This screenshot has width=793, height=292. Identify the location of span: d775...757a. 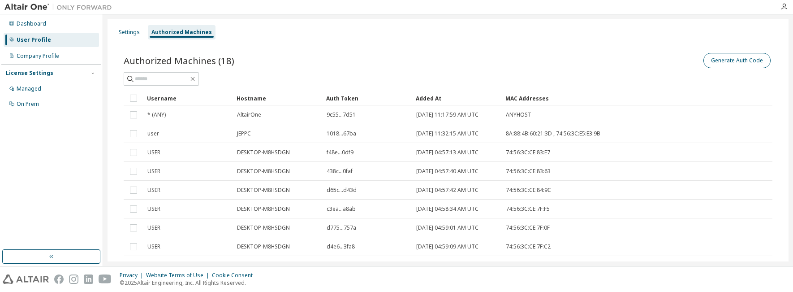
(341, 228).